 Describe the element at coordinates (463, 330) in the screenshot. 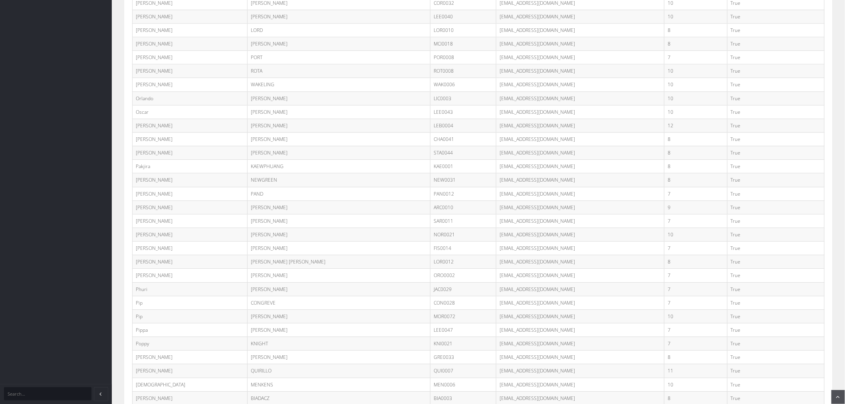

I see `td: LEE0047` at that location.